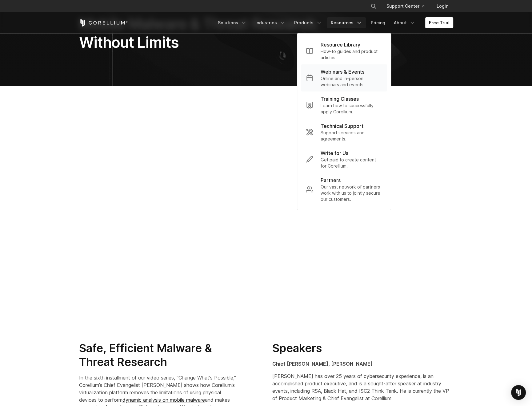  What do you see at coordinates (351, 54) in the screenshot?
I see `p: How-to guides and product articles.` at bounding box center [351, 54].